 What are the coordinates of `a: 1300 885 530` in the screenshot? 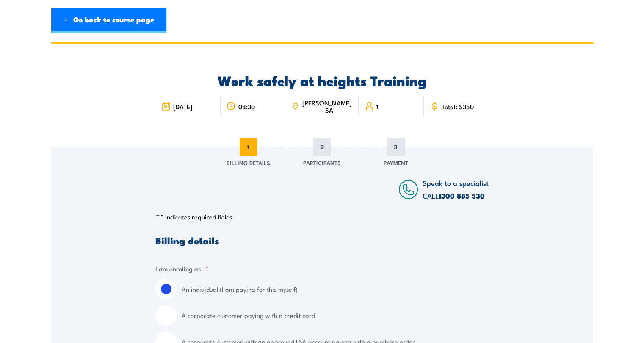 It's located at (461, 196).